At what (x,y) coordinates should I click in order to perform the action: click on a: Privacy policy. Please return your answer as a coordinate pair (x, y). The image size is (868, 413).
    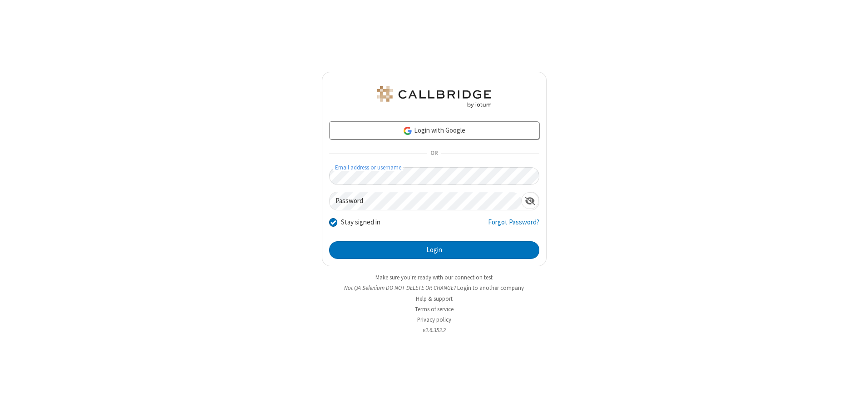
    Looking at the image, I should click on (434, 320).